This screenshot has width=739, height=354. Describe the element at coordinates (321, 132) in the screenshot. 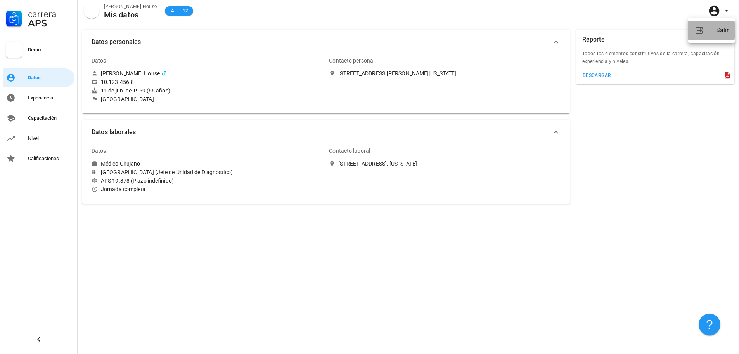

I see `span: Datos laborales` at that location.